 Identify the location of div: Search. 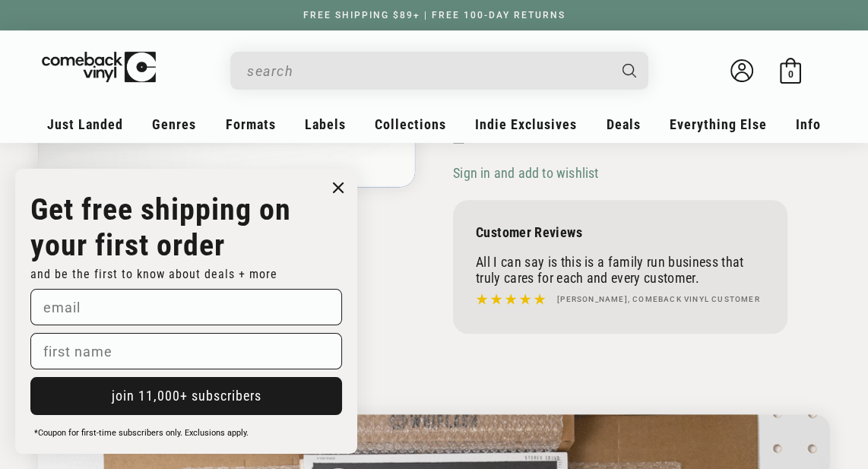
(439, 70).